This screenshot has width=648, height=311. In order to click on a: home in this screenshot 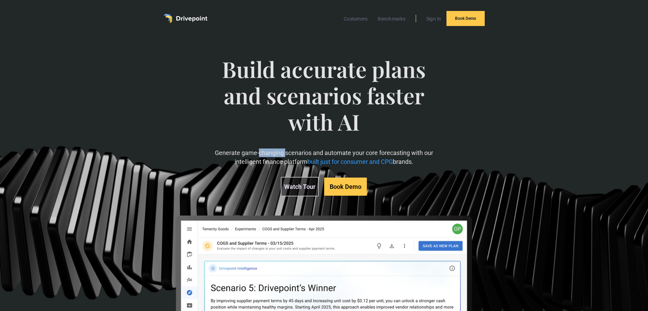, I will do `click(186, 18)`.